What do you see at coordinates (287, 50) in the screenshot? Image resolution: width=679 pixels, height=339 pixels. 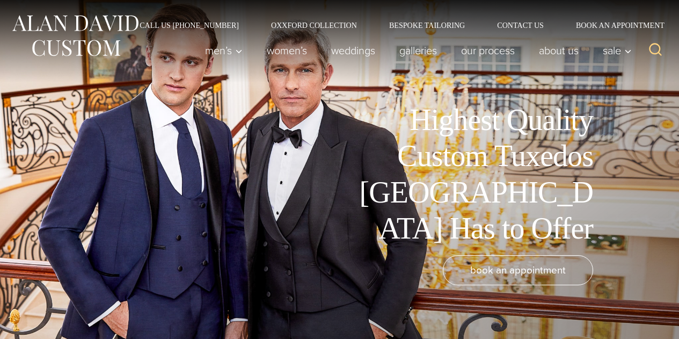 I see `a: Women’s` at bounding box center [287, 50].